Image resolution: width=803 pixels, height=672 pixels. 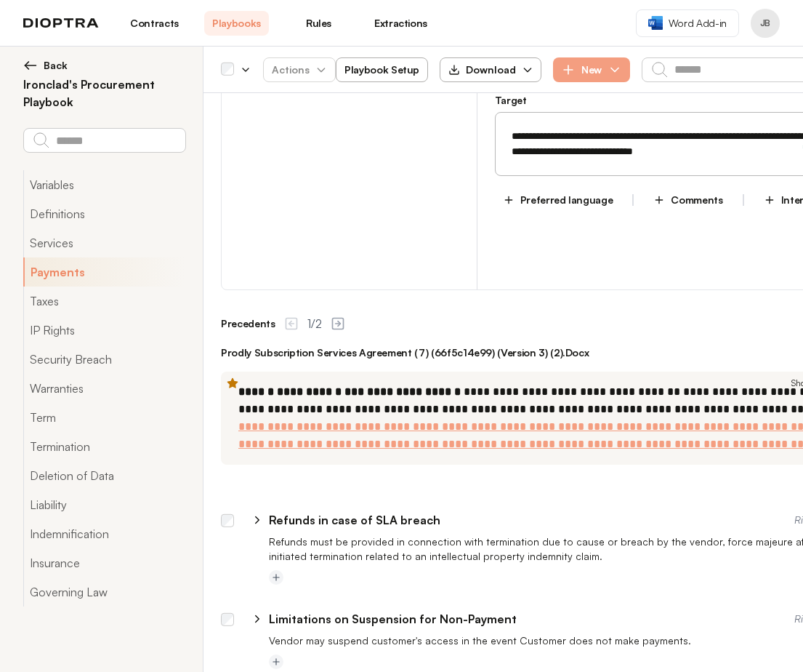 What do you see at coordinates (55, 65) in the screenshot?
I see `span: Back` at bounding box center [55, 65].